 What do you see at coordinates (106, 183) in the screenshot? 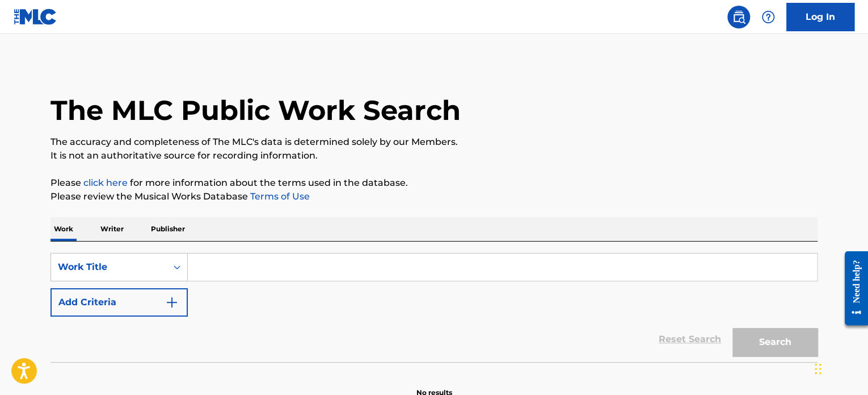
I see `a: click here` at bounding box center [106, 183].